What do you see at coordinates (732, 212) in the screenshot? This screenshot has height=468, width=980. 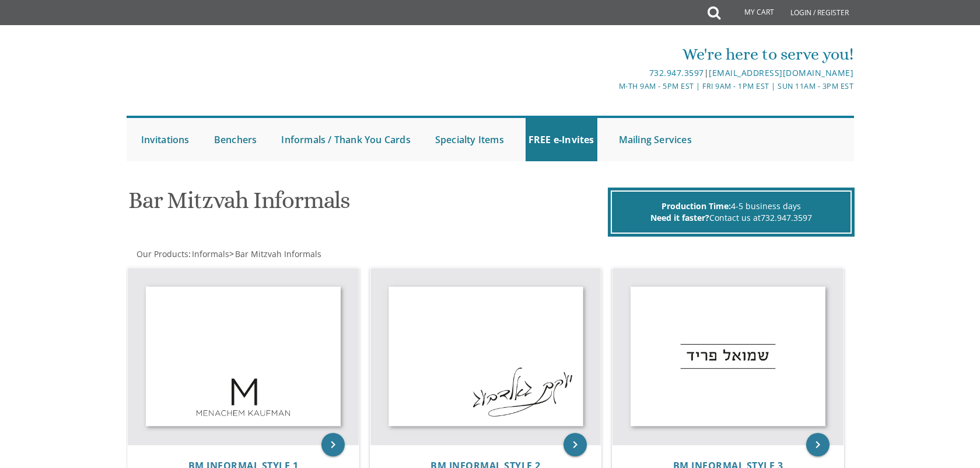 I see `div: 4-5 business days Contact us at` at bounding box center [732, 212].